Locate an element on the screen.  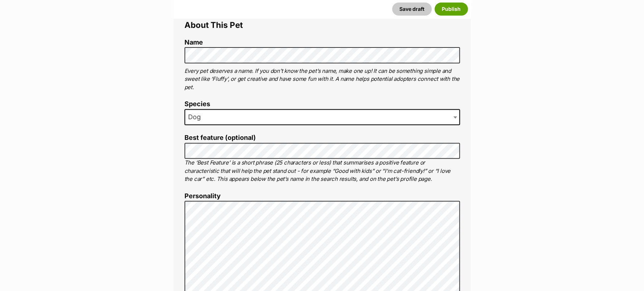
label: Best feature (optional) is located at coordinates (322, 138).